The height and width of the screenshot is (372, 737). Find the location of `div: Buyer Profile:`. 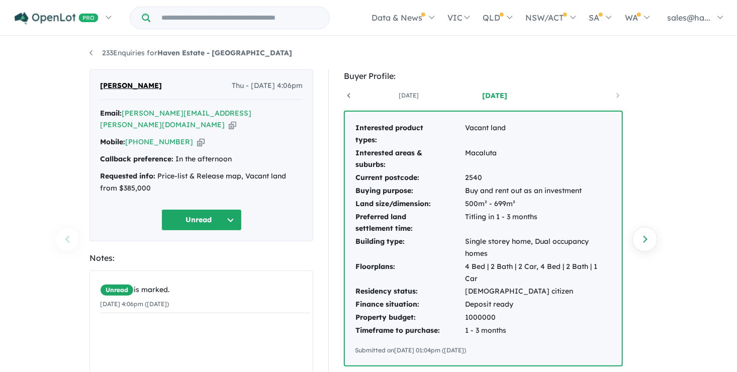

div: Buyer Profile: is located at coordinates (483, 76).